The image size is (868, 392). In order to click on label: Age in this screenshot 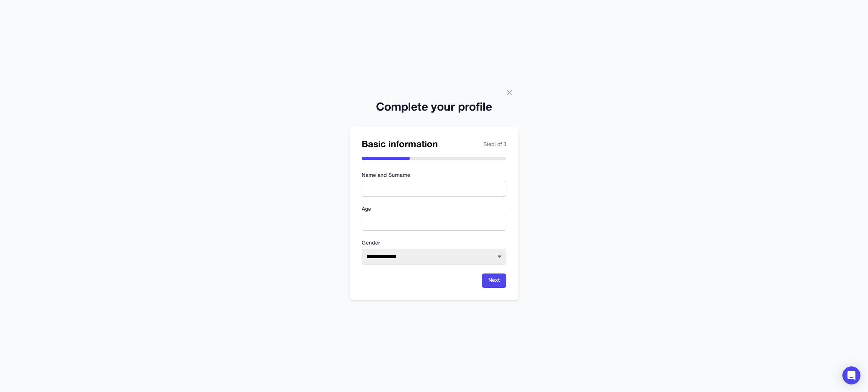, I will do `click(434, 210)`.